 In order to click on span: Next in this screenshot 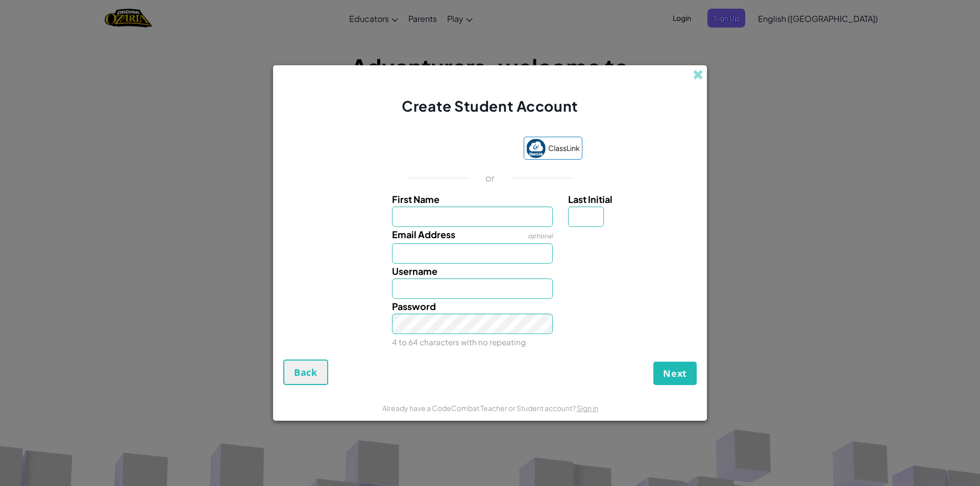, I will do `click(675, 374)`.